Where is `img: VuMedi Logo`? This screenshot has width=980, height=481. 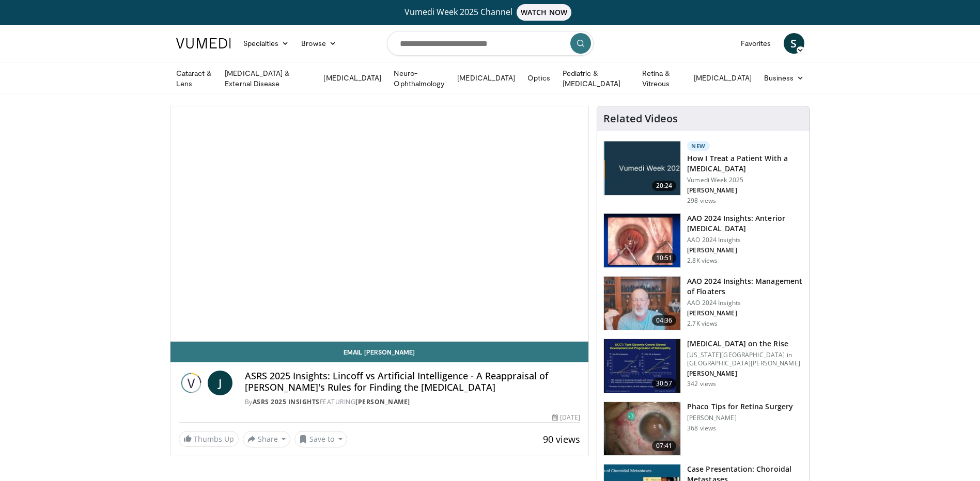 img: VuMedi Logo is located at coordinates (204, 43).